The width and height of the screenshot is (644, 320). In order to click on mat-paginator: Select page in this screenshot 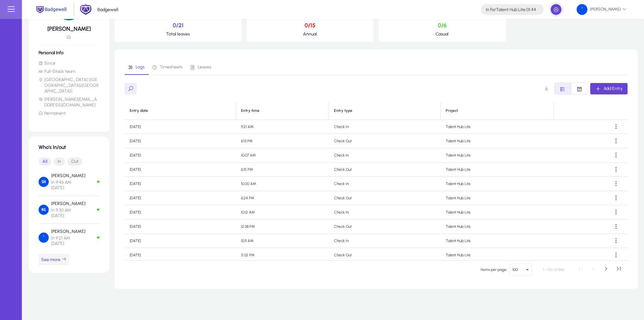, I will do `click(376, 269)`.